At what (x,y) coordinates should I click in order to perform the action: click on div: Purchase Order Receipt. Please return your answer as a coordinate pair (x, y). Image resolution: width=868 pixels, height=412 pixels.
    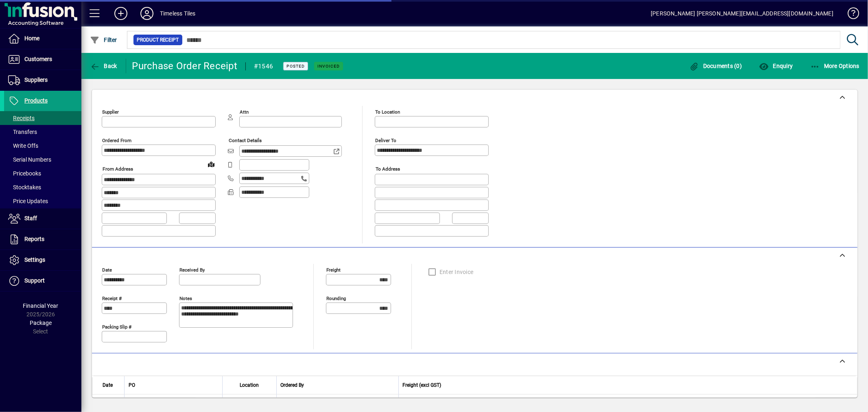
    Looking at the image, I should click on (185, 66).